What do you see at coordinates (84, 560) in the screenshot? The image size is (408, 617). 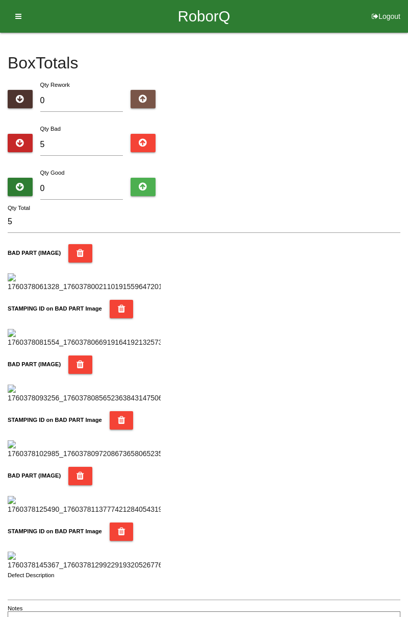 I see `img: 1760378145367_17603781299229193205267769437979.jpg` at bounding box center [84, 560].